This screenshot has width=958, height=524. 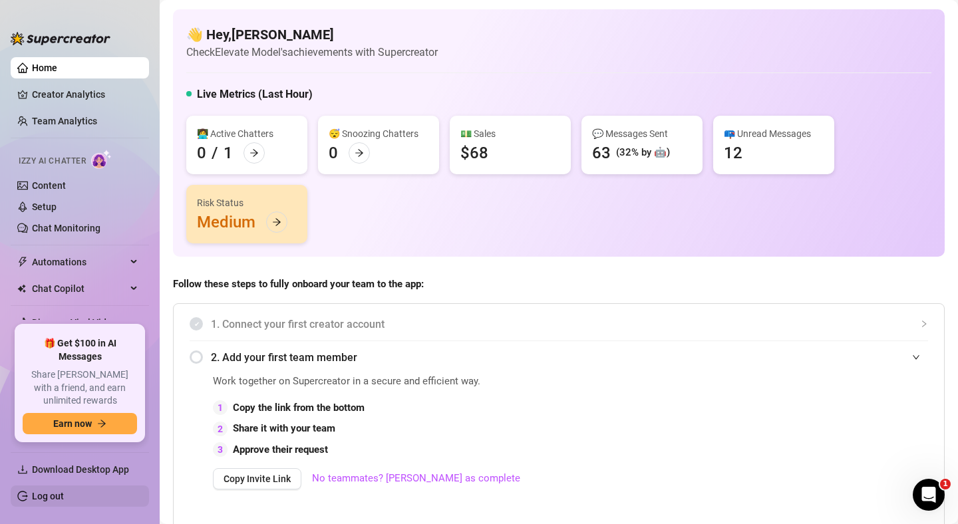 I want to click on img: Chat Copilot, so click(x=21, y=289).